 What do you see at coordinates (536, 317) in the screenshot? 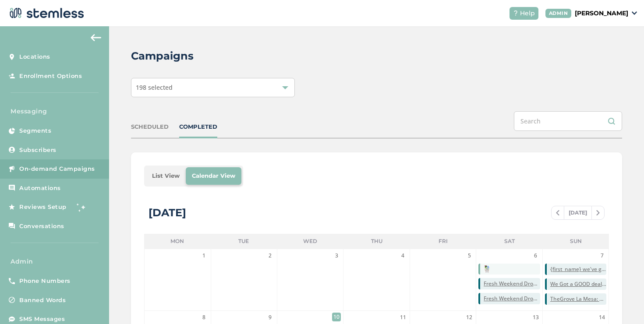
I see `span: 13` at bounding box center [536, 317].